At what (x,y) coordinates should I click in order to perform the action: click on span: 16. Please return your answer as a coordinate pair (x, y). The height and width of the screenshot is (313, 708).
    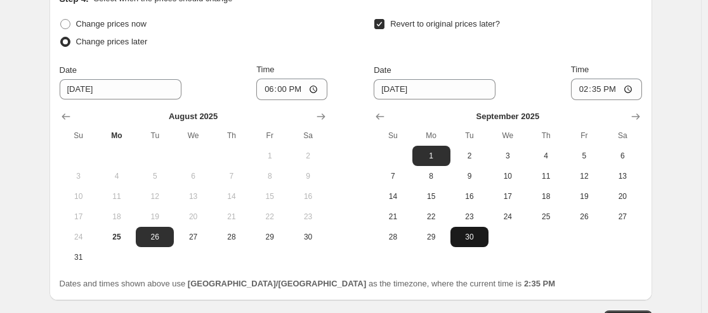
    Looking at the image, I should click on (308, 197).